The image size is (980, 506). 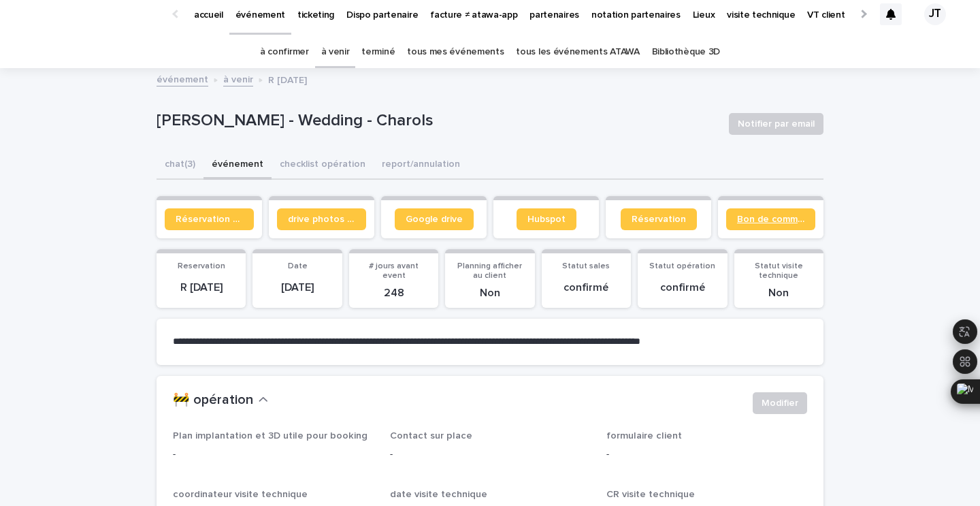 What do you see at coordinates (490, 271) in the screenshot?
I see `span: Planning afficher au client` at bounding box center [490, 271].